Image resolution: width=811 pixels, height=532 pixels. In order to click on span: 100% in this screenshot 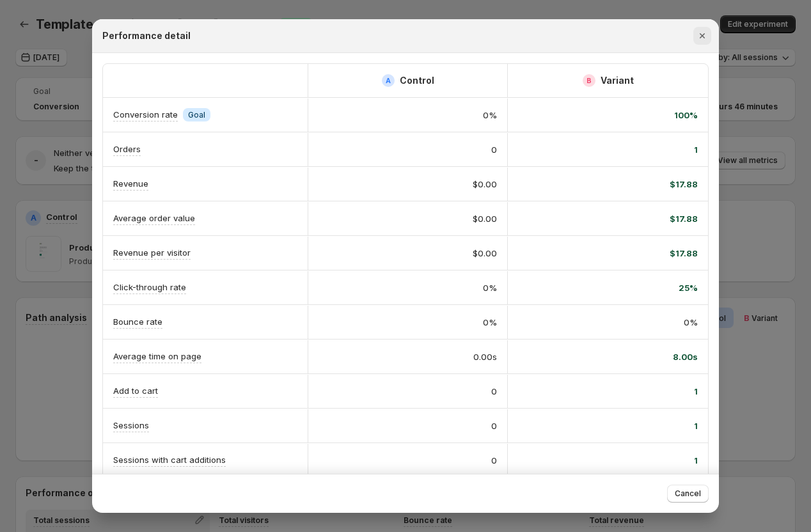, I will do `click(686, 115)`.